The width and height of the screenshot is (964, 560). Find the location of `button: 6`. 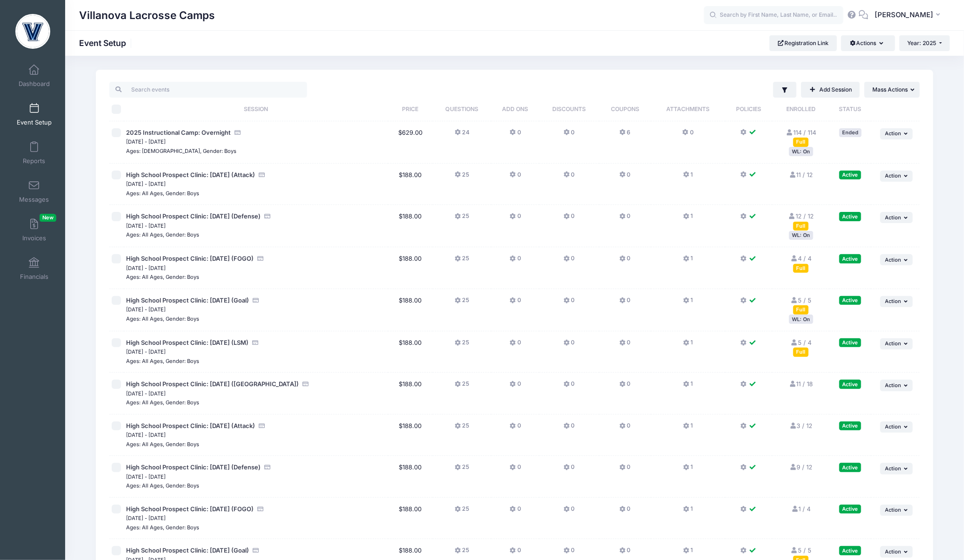

button: 6 is located at coordinates (625, 135).